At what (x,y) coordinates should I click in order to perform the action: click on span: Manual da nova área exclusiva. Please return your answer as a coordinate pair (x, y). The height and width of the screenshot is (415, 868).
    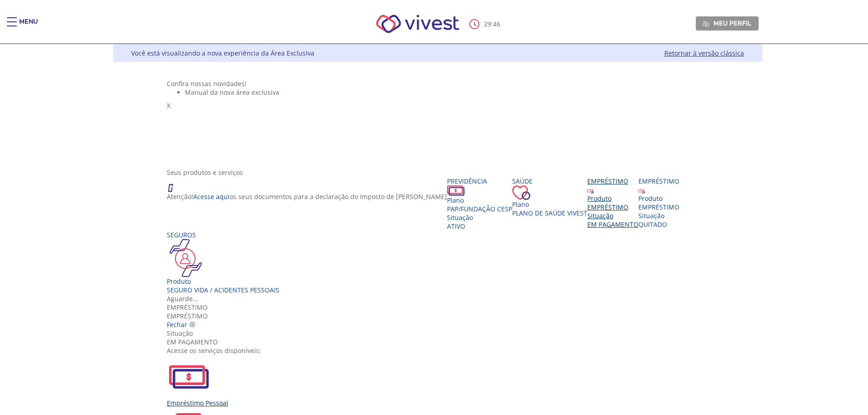
    Looking at the image, I should click on (232, 92).